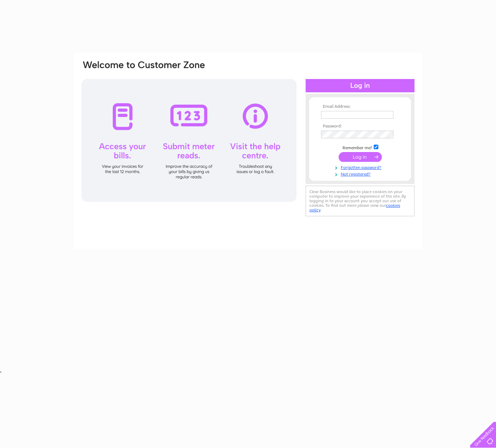 Image resolution: width=496 pixels, height=448 pixels. What do you see at coordinates (355, 208) in the screenshot?
I see `a: cookies policy` at bounding box center [355, 208].